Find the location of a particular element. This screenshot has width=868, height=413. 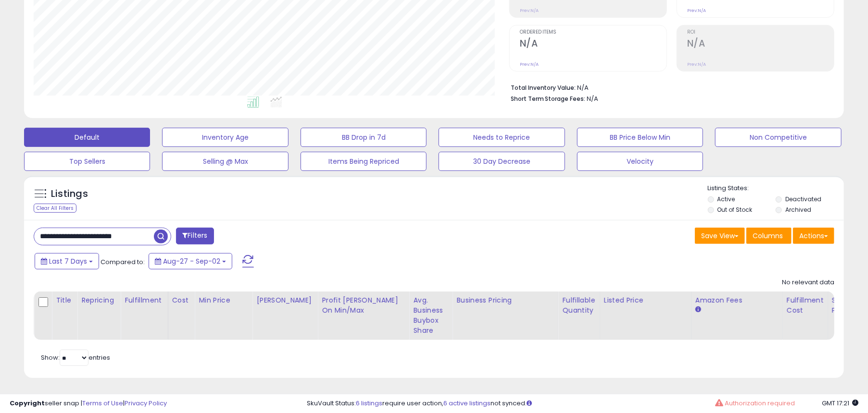

button: BB Drop in 7d is located at coordinates (363, 137).